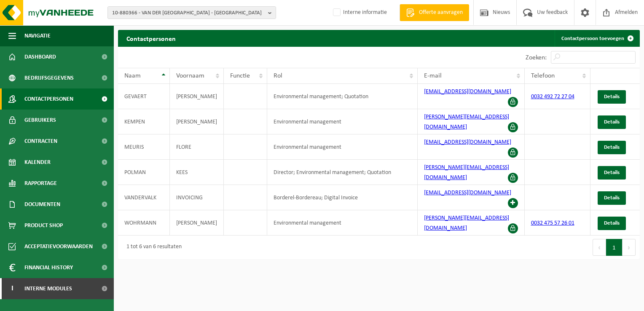  What do you see at coordinates (42, 204) in the screenshot?
I see `span: Documenten` at bounding box center [42, 204].